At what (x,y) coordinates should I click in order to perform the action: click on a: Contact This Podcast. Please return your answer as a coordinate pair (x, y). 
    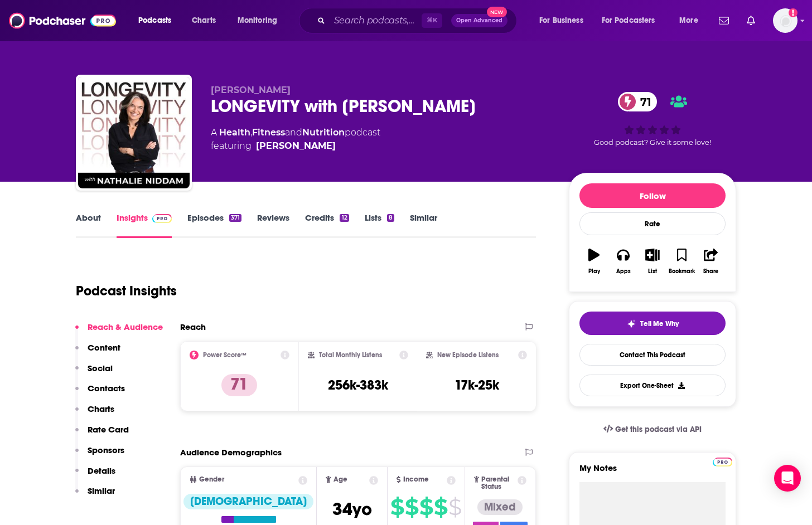
    Looking at the image, I should click on (653, 354).